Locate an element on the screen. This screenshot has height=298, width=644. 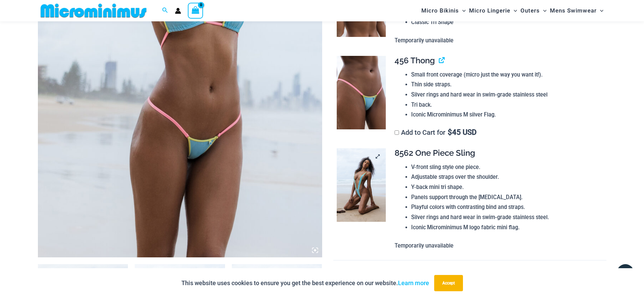
li: Y-back mini tri shape. is located at coordinates (506, 187).